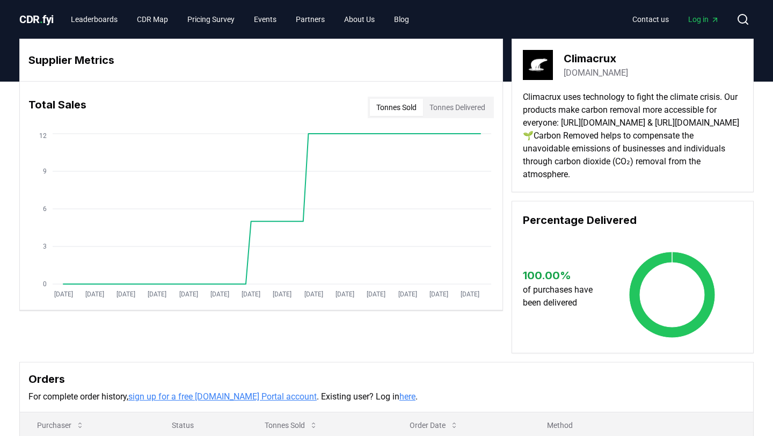  I want to click on a: CDR Map, so click(153, 19).